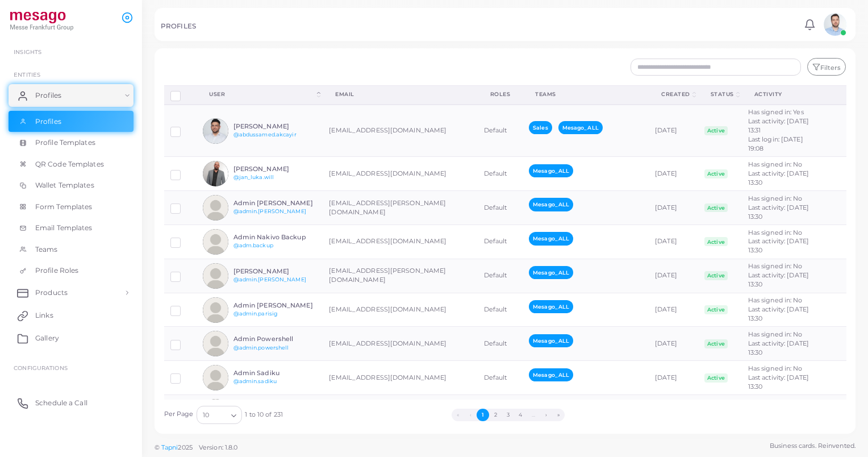 The height and width of the screenshot is (457, 868). Describe the element at coordinates (521, 415) in the screenshot. I see `button: Go to page 4` at that location.